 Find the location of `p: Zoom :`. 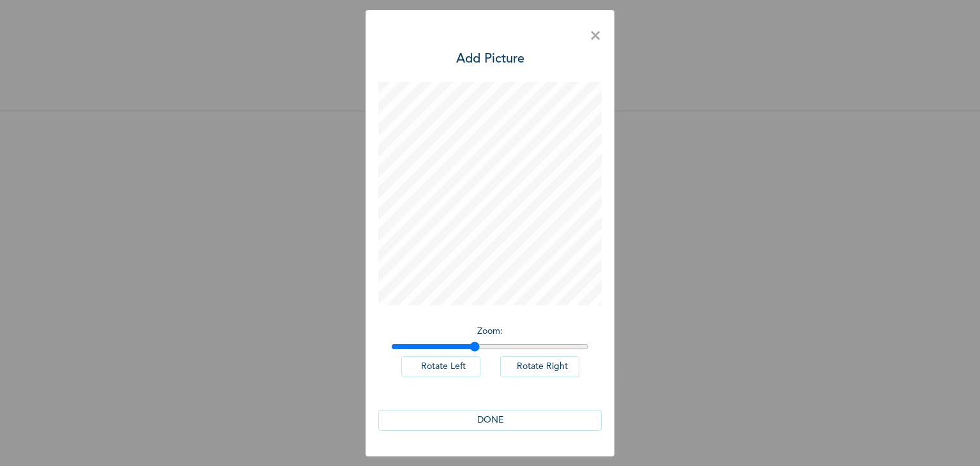

p: Zoom : is located at coordinates (490, 332).